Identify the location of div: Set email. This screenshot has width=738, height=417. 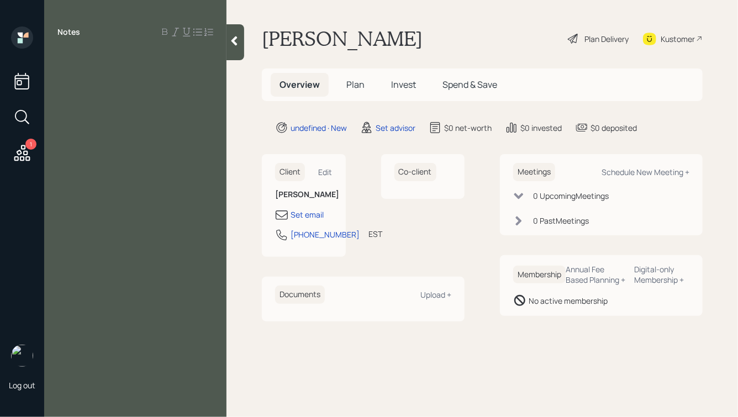
(307, 214).